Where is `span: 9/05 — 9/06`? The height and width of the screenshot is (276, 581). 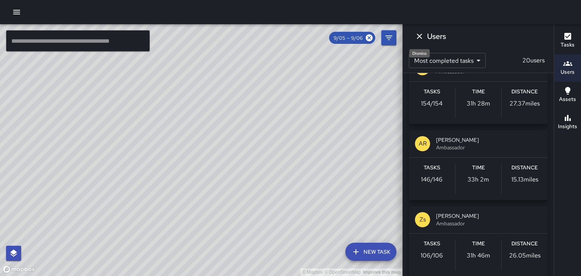 span: 9/05 — 9/06 is located at coordinates (348, 38).